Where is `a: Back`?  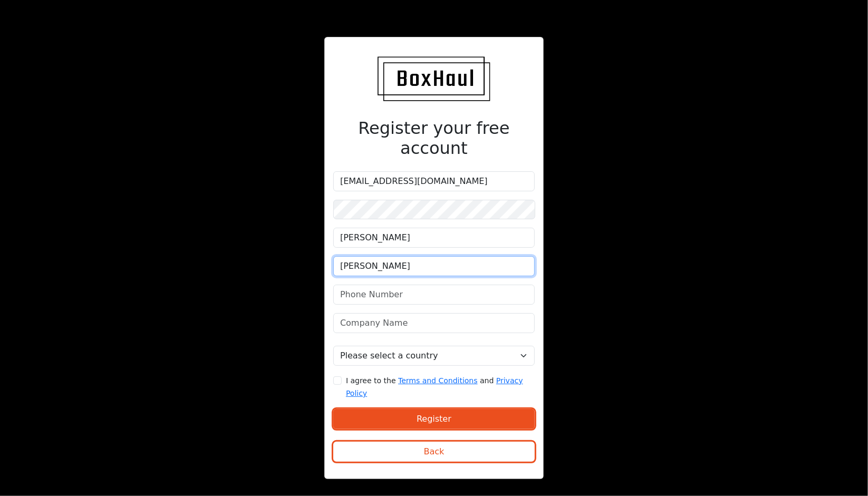
a: Back is located at coordinates (434, 452).